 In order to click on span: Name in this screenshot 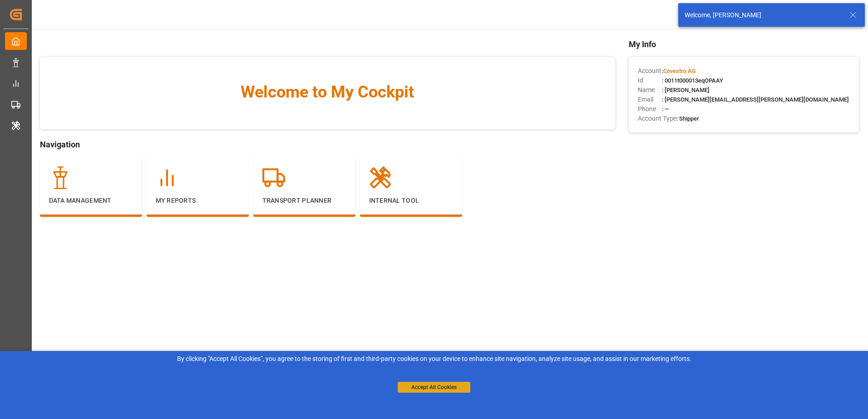, I will do `click(649, 90)`.